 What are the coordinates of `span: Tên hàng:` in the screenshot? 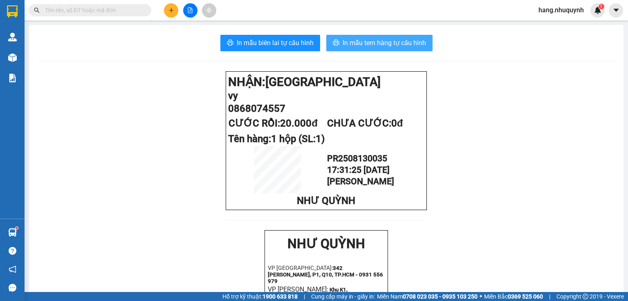 It's located at (277, 139).